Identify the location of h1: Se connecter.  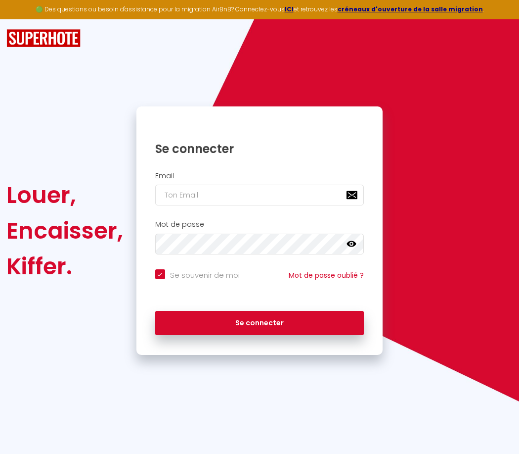
(260, 148).